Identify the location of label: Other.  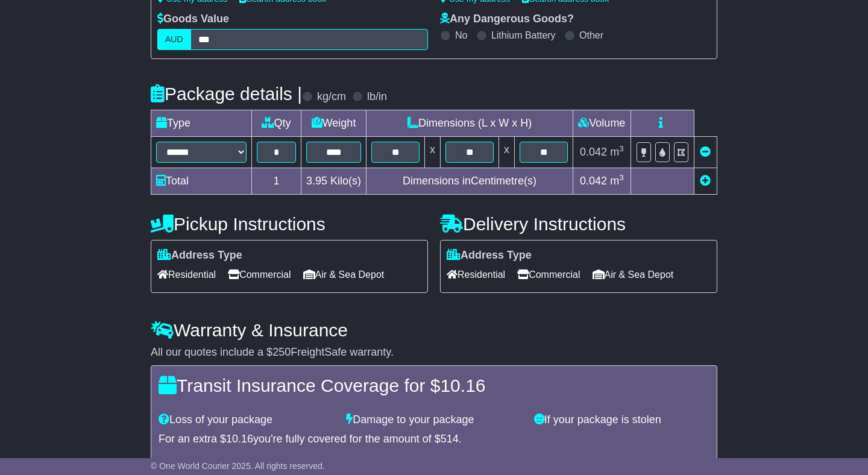
(591, 35).